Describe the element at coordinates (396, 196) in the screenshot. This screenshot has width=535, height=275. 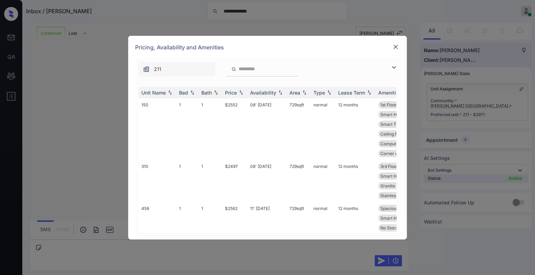
I see `span: Stainless Steel...` at that location.